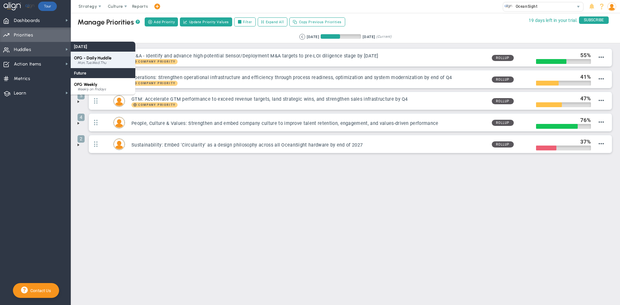 This screenshot has height=305, width=620. Describe the element at coordinates (317, 22) in the screenshot. I see `button: Copy Previous Priorities` at that location.